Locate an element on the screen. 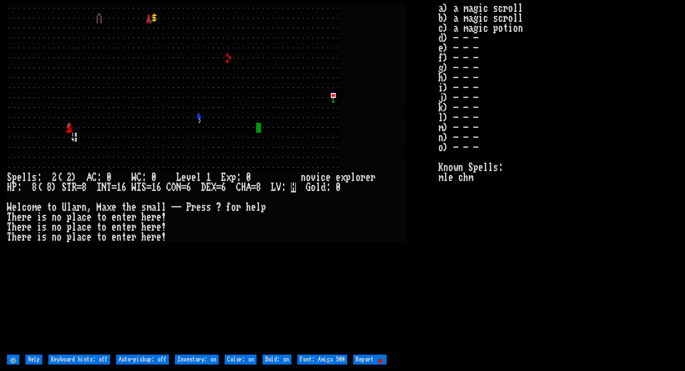 The width and height of the screenshot is (685, 371). div: U is located at coordinates (64, 208).